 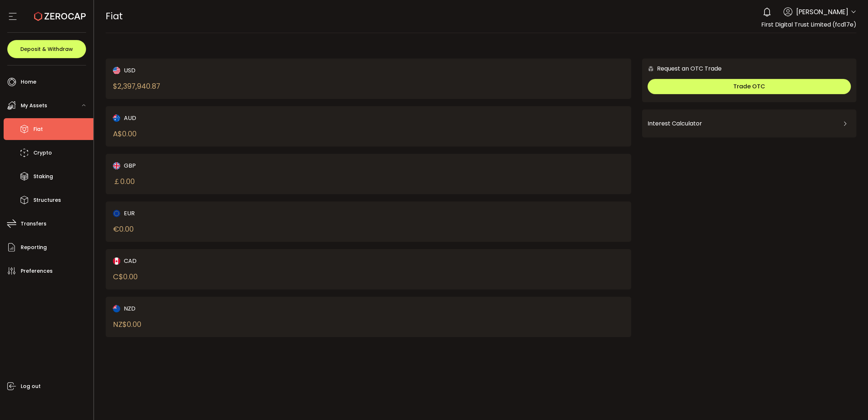 What do you see at coordinates (750, 86) in the screenshot?
I see `span: Trade OTC` at bounding box center [750, 86].